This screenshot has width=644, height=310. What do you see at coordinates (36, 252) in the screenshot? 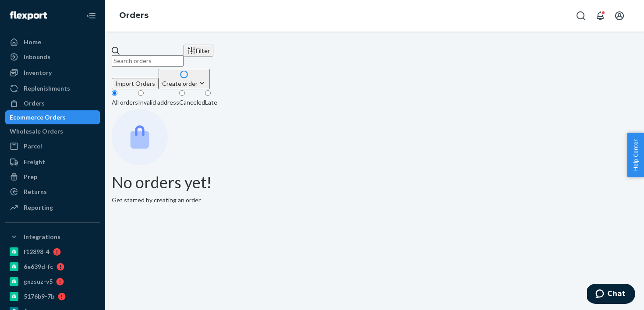
I see `div: f12898-4` at bounding box center [36, 252].